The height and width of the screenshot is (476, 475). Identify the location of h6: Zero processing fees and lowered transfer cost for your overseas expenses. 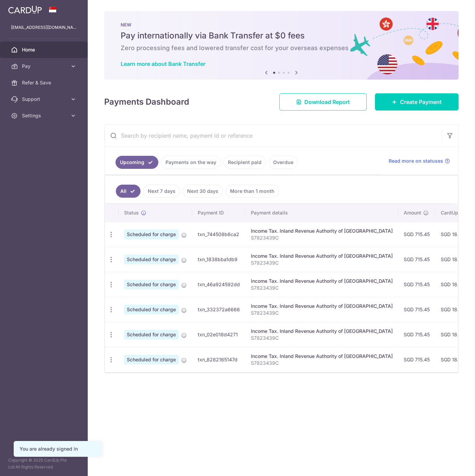
(282, 48).